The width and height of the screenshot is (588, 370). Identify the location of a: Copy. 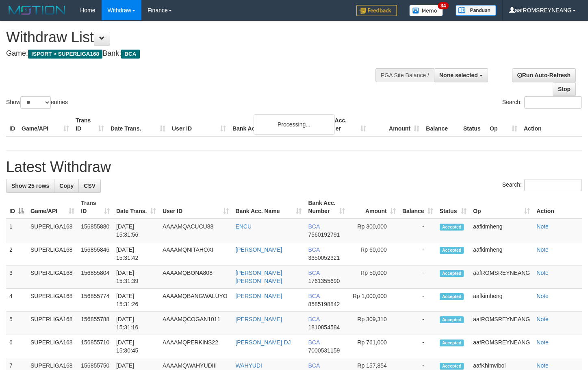
(66, 186).